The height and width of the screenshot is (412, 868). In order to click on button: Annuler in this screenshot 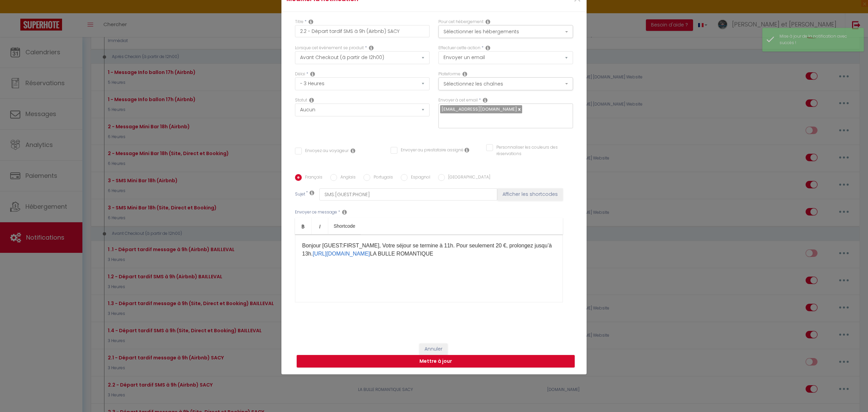, I will do `click(434, 349)`.